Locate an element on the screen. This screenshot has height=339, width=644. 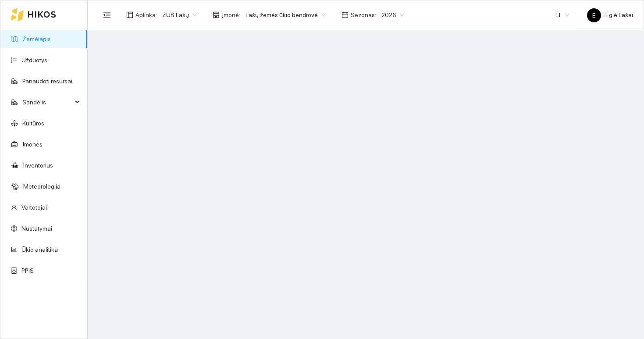
a: Įmonės is located at coordinates (32, 144).